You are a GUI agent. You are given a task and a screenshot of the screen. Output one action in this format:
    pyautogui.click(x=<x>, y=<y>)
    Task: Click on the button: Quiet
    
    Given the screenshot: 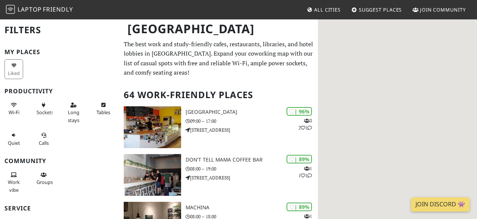 What is the action you would take?
    pyautogui.click(x=14, y=139)
    